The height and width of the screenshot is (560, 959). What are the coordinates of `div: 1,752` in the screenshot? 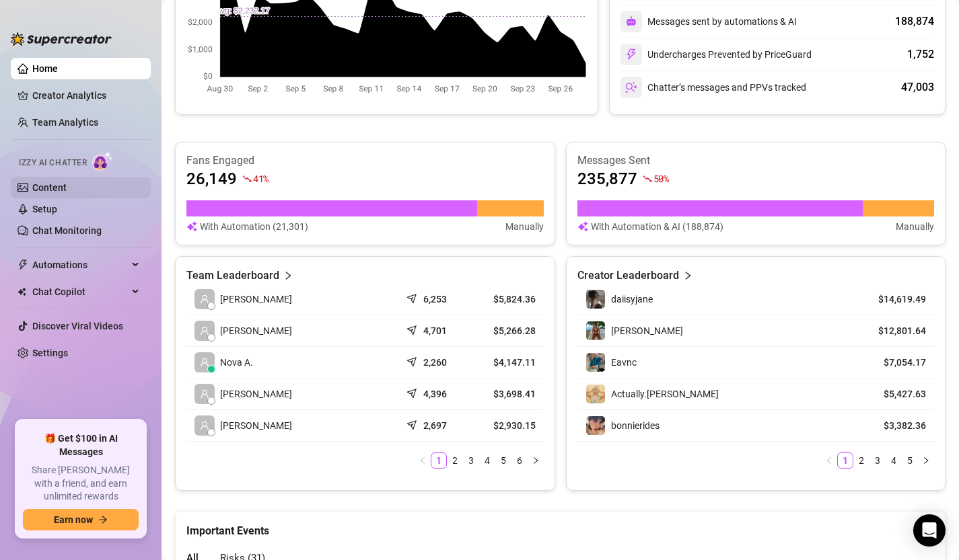 It's located at (920, 55).